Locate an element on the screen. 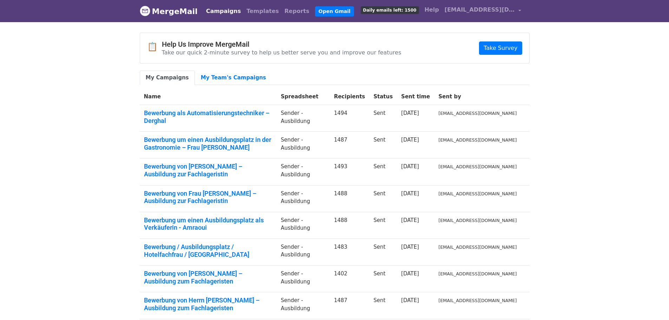 The image size is (669, 320). th: Status is located at coordinates (383, 97).